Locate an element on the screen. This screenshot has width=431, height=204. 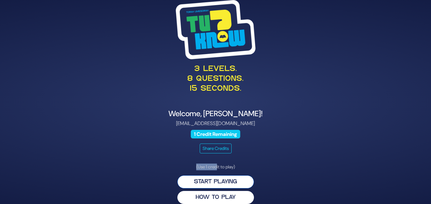
button: Share Credits is located at coordinates (215, 149).